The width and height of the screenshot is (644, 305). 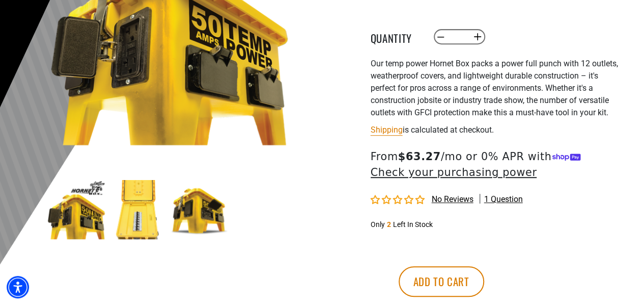 What do you see at coordinates (399, 200) in the screenshot?
I see `span: 0.00 stars` at bounding box center [399, 200].